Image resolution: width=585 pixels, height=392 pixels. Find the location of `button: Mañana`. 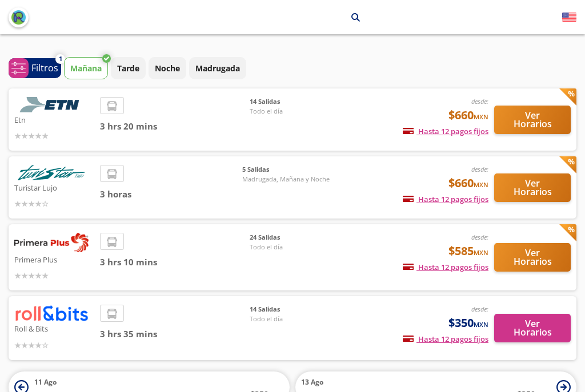

button: Mañana is located at coordinates (86, 68).